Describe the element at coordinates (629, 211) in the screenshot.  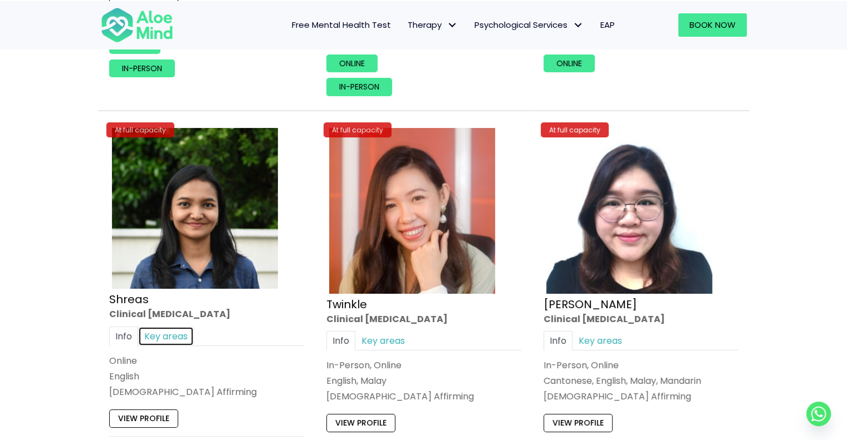
I see `img: Wei Shan_Profile-300×300` at that location.